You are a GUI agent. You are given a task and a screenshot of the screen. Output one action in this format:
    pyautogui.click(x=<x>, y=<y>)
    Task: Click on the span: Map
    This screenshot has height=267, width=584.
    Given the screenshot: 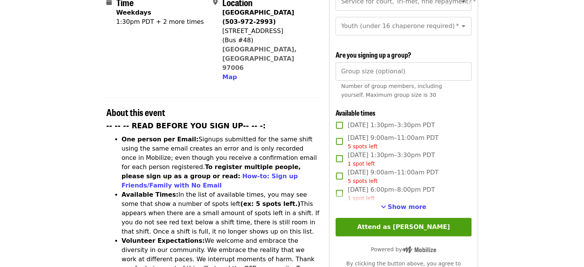 What is the action you would take?
    pyautogui.click(x=230, y=77)
    